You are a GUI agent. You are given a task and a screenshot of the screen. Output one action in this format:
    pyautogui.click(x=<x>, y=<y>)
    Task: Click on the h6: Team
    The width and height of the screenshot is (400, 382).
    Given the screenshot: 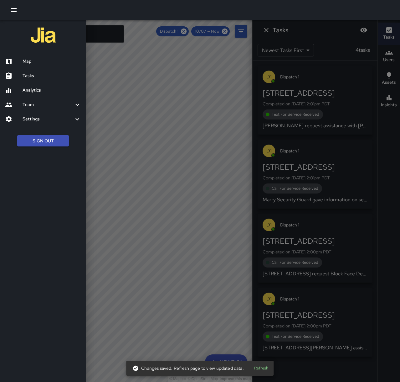 What is the action you would take?
    pyautogui.click(x=48, y=105)
    